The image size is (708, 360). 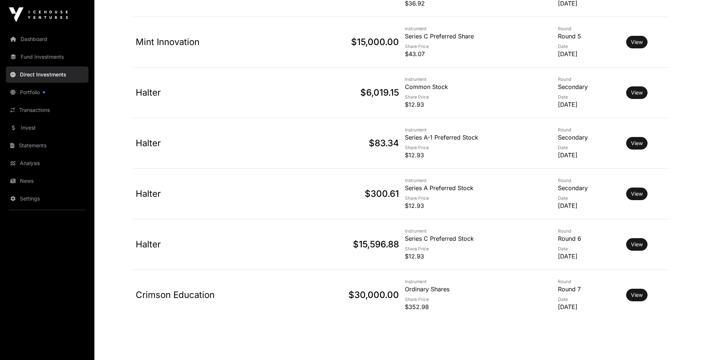 What do you see at coordinates (478, 307) in the screenshot?
I see `p: $352.98` at bounding box center [478, 307].